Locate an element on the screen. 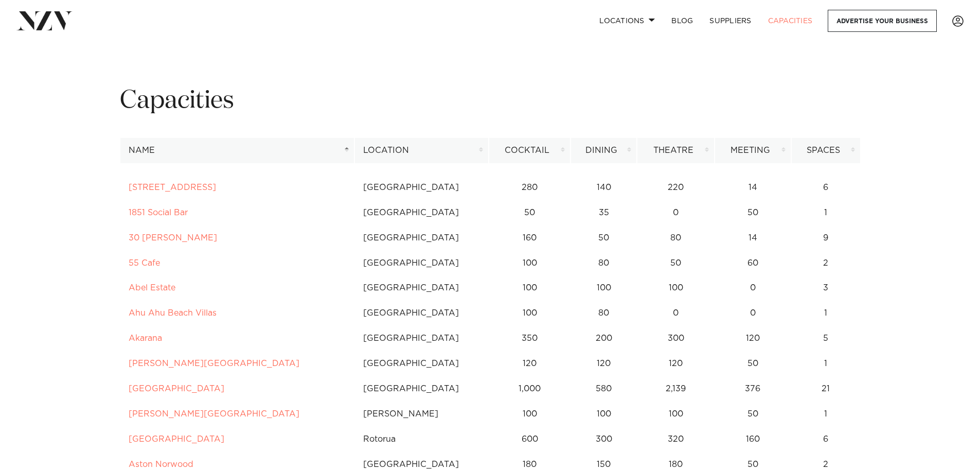 The image size is (980, 469). a: Locations is located at coordinates (627, 21).